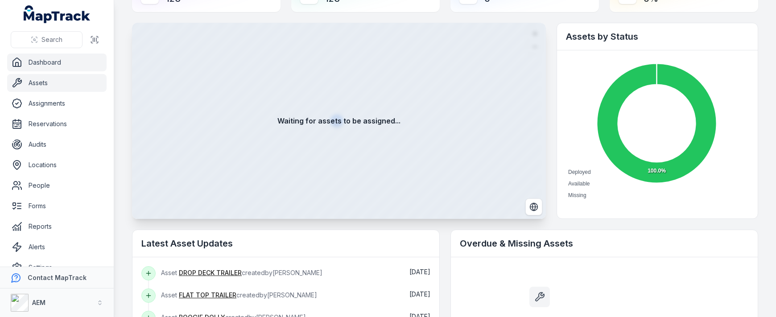 The image size is (776, 317). Describe the element at coordinates (57, 124) in the screenshot. I see `a: Reservations` at that location.